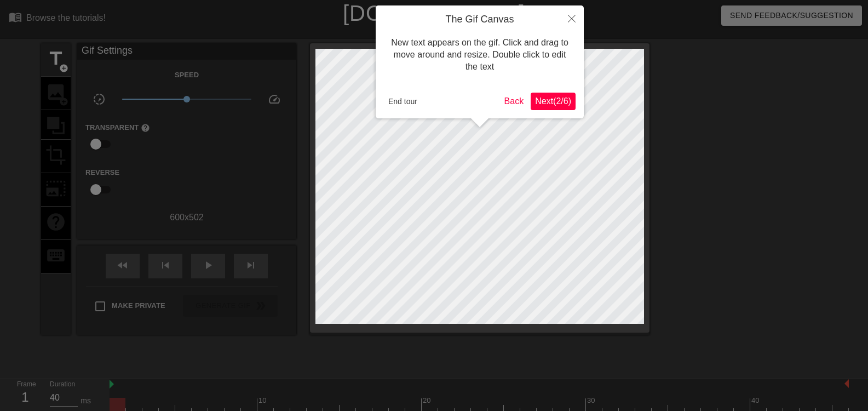 The width and height of the screenshot is (868, 411). I want to click on button: Back, so click(514, 102).